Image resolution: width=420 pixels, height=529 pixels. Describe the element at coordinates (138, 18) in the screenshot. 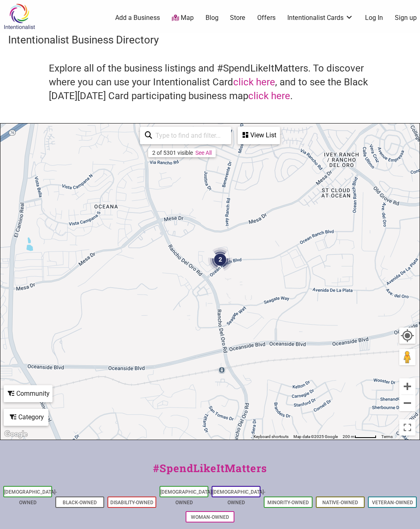

I see `a: Add a Business` at that location.